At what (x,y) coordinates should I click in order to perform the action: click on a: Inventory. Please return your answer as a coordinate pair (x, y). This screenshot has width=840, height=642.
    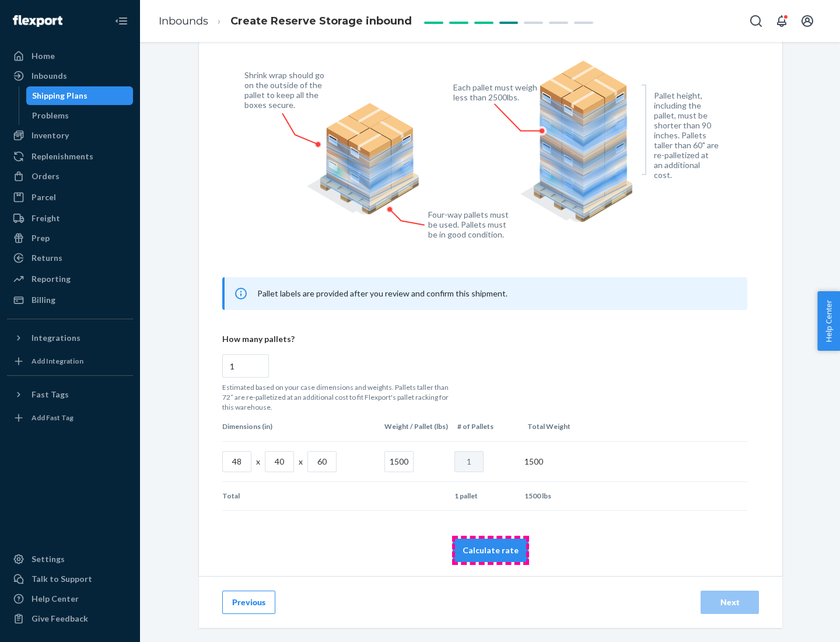
    Looking at the image, I should click on (70, 135).